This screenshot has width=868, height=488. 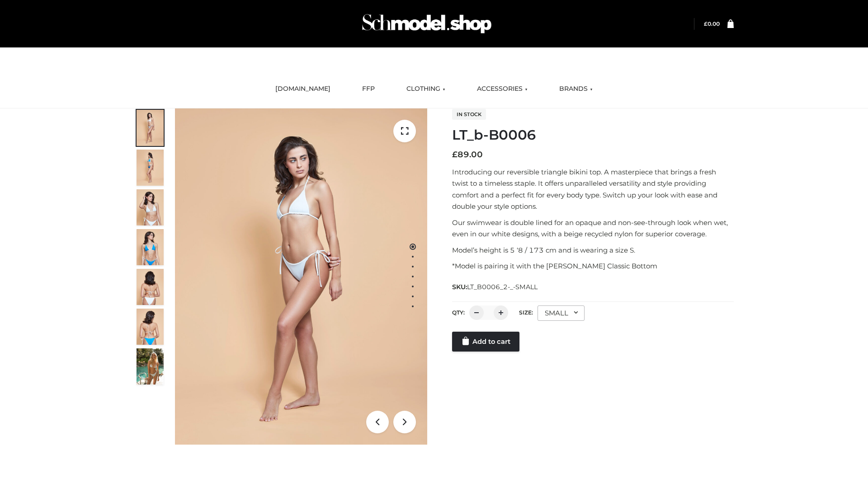 What do you see at coordinates (494, 287) in the screenshot?
I see `span: SKU:` at bounding box center [494, 287].